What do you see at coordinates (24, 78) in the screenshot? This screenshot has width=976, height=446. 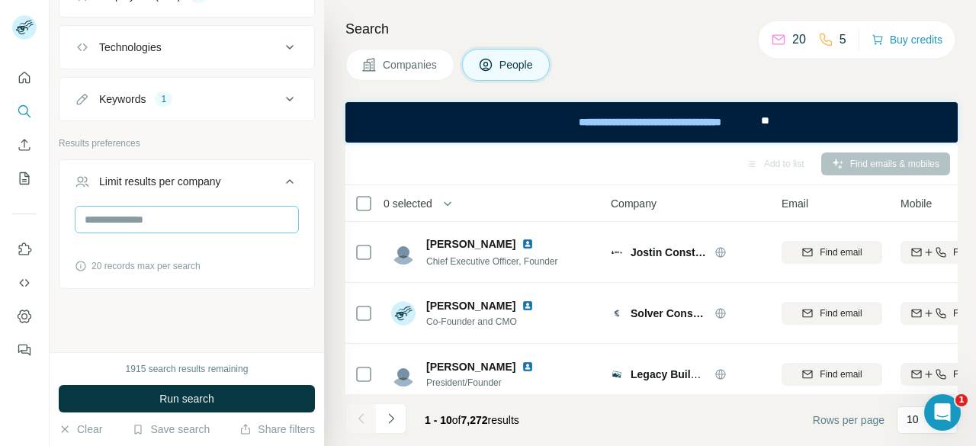 I see `button: Quick start` at bounding box center [24, 78].